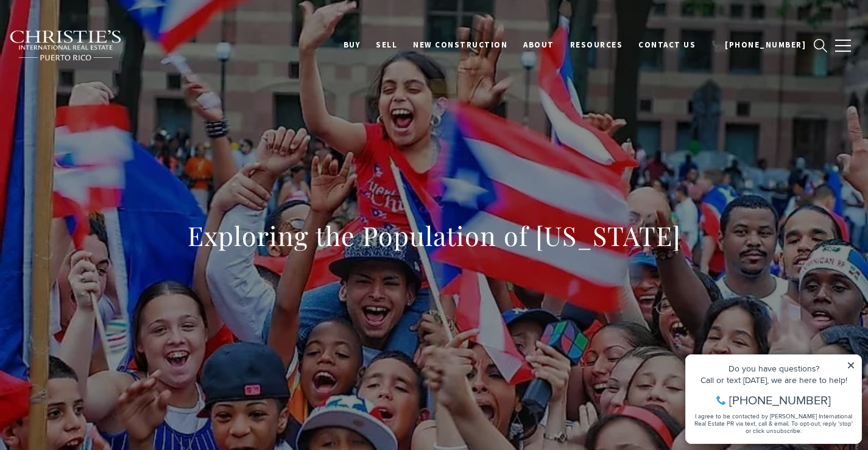  I want to click on button: button, so click(843, 46).